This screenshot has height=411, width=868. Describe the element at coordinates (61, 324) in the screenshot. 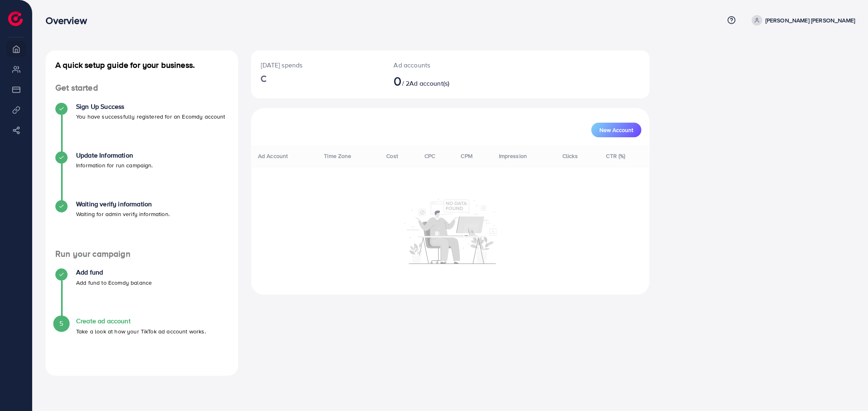

I see `span: 5` at that location.